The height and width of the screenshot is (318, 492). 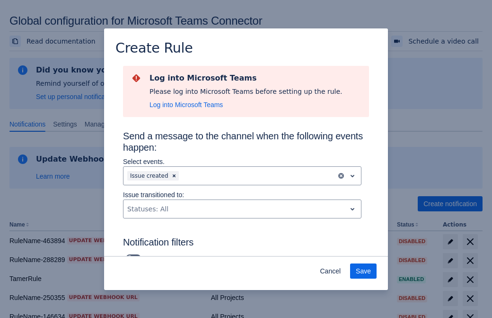 What do you see at coordinates (364, 271) in the screenshot?
I see `span: Save` at bounding box center [364, 271].